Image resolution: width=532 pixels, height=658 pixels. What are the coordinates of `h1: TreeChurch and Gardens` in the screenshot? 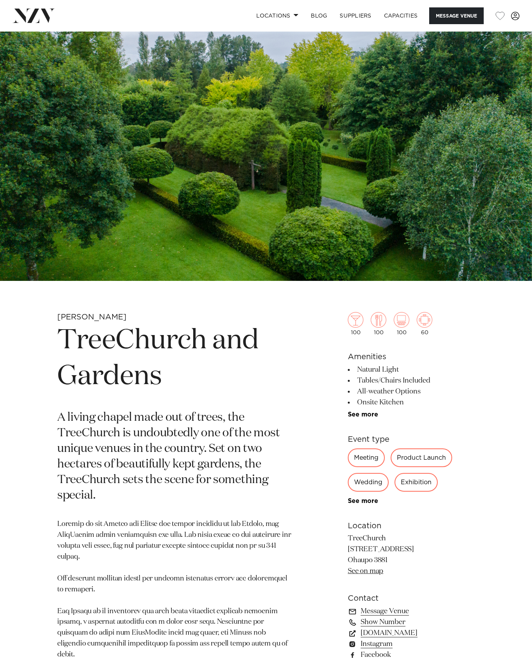 It's located at (175, 359).